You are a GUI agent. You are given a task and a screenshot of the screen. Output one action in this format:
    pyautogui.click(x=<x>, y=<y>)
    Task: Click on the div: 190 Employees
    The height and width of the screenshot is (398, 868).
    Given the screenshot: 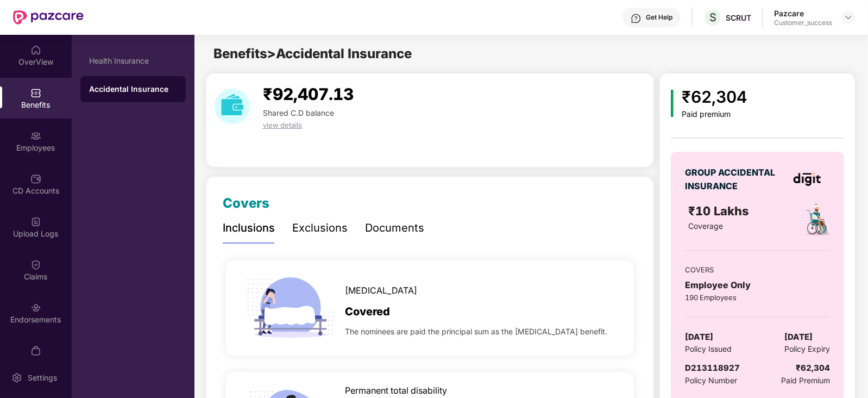 What is the action you would take?
    pyautogui.click(x=757, y=298)
    